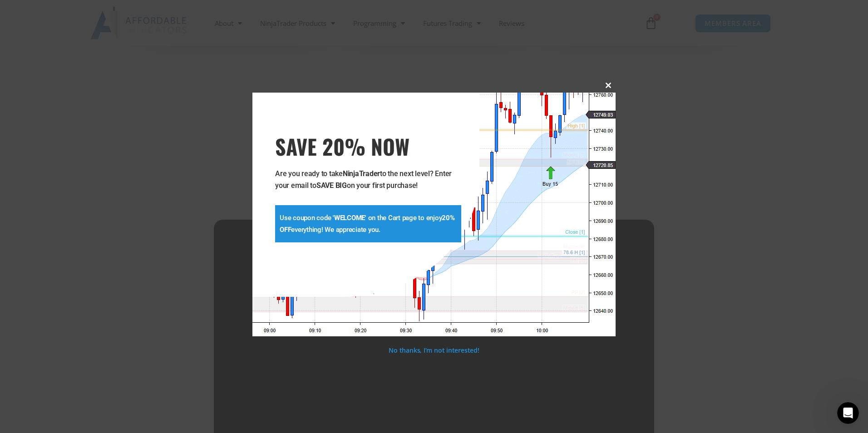 The image size is (868, 433). I want to click on strong: SAVE BIG, so click(332, 185).